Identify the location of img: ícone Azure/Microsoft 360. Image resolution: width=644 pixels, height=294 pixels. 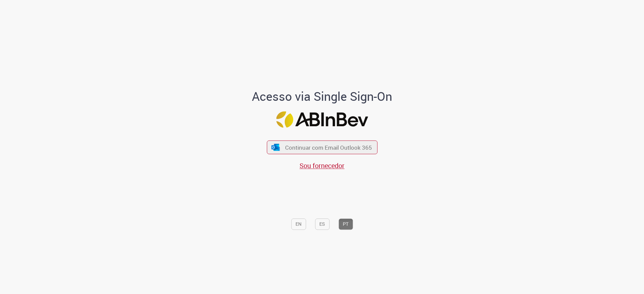
(276, 147).